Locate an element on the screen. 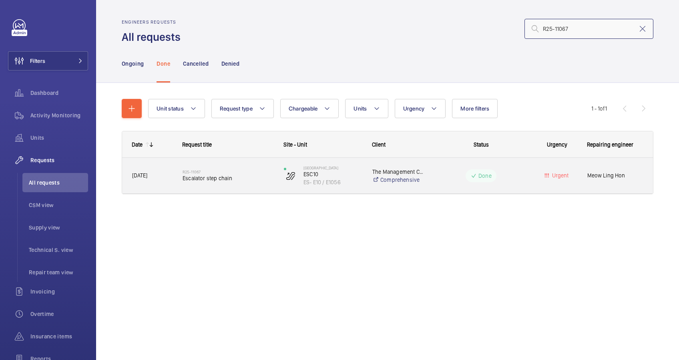 This screenshot has height=360, width=679. button: Units is located at coordinates (366, 108).